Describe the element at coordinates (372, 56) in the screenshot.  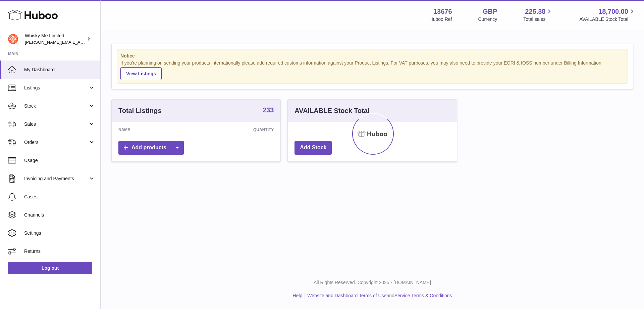
I see `strong: Notice` at that location.